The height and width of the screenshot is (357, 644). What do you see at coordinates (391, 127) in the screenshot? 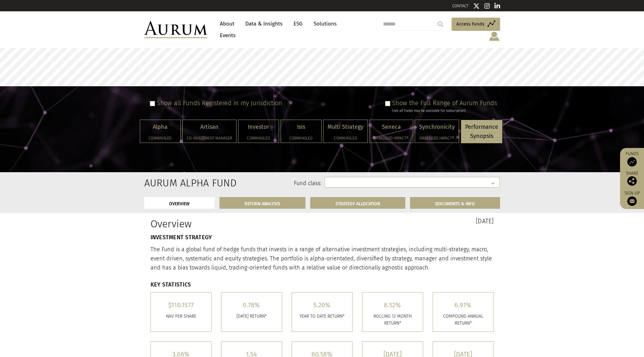
I see `p: Seneca` at bounding box center [391, 127].